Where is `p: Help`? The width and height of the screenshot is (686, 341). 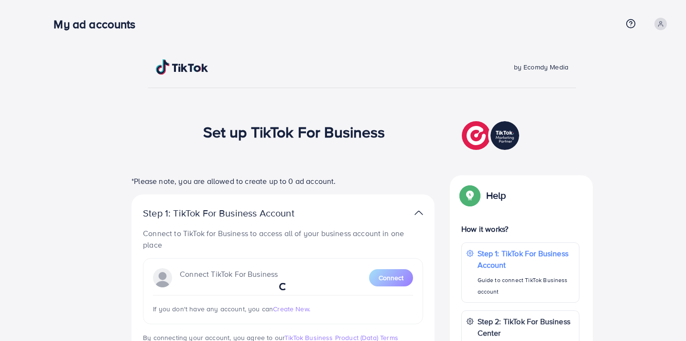 p: Help is located at coordinates (496, 195).